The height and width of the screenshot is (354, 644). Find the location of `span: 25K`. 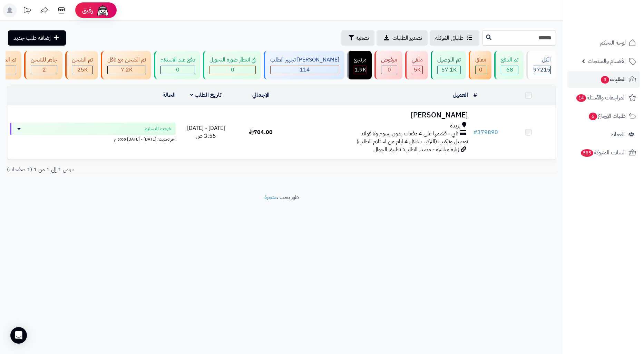

span: 25K is located at coordinates (83, 70).